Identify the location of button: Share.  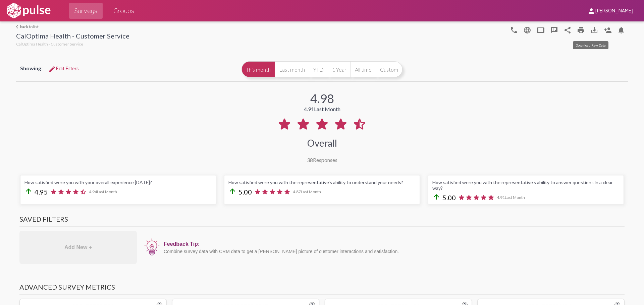
(568, 30).